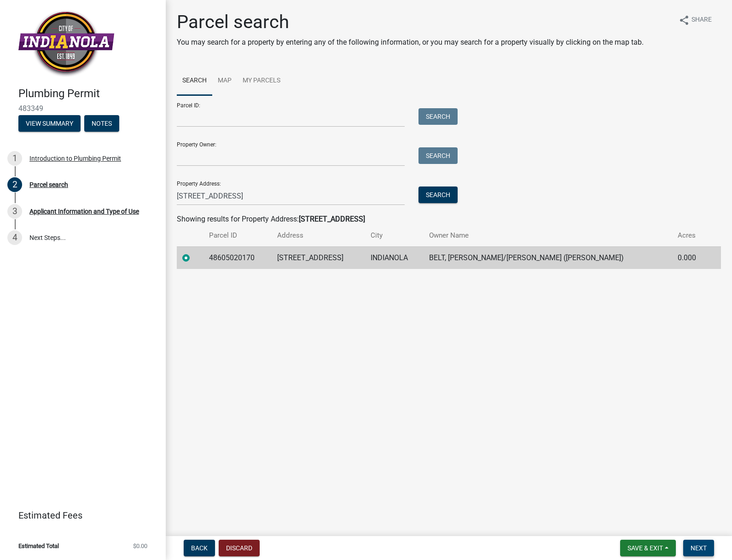 Image resolution: width=732 pixels, height=560 pixels. What do you see at coordinates (79, 515) in the screenshot?
I see `a: Estimated Fees` at bounding box center [79, 515].